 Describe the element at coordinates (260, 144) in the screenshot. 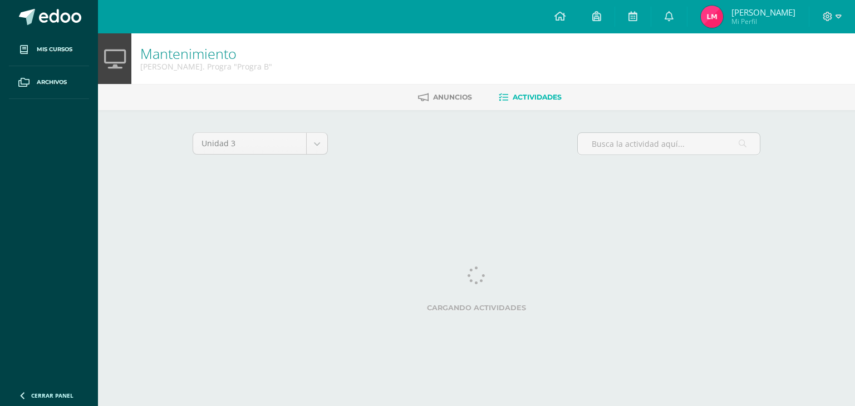

I see `a: Unidad 3` at that location.